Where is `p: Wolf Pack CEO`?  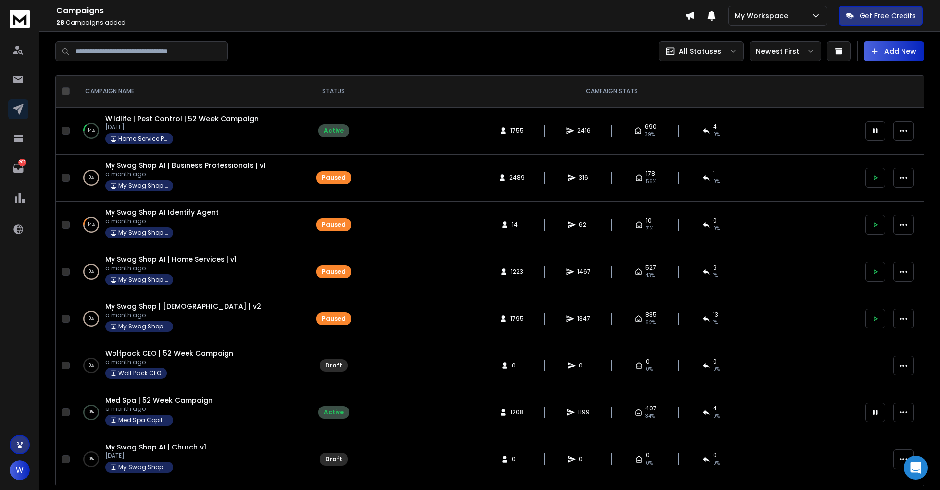
p: Wolf Pack CEO is located at coordinates (140, 373).